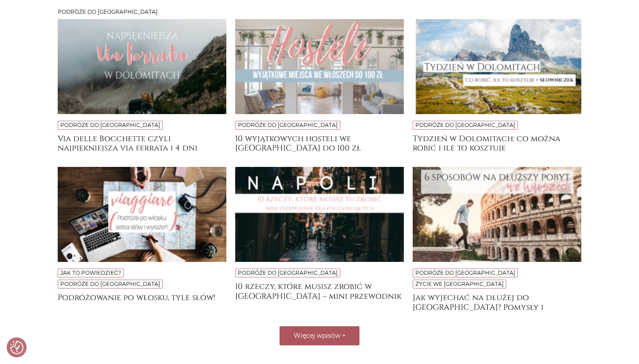  Describe the element at coordinates (142, 302) in the screenshot. I see `a: Podróżowanie po włosku, tyle słów!` at that location.